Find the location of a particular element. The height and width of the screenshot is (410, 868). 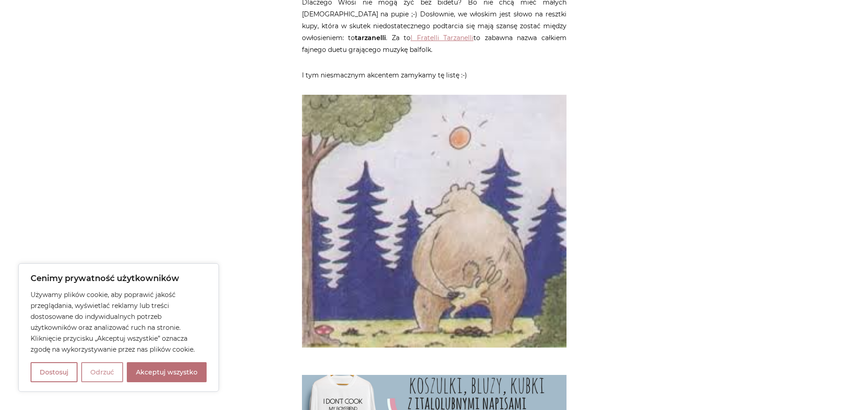

p: I tym niesmacznym akcentem zamykamy tę listę :-) is located at coordinates (434, 75).